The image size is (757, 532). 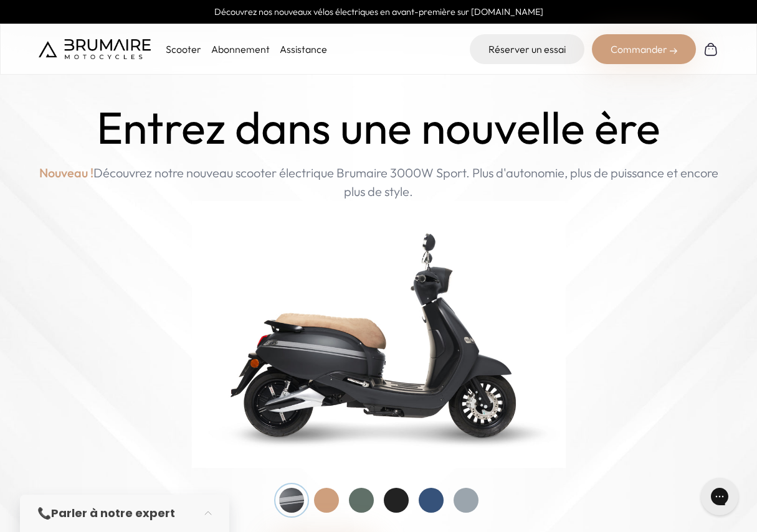 What do you see at coordinates (643, 49) in the screenshot?
I see `div: Commander` at bounding box center [643, 49].